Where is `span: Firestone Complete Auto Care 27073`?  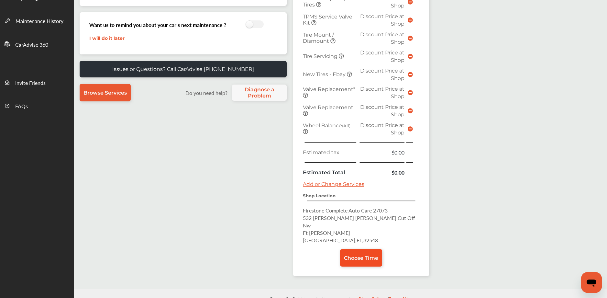
span: Firestone Complete Auto Care 27073 is located at coordinates (345, 210).